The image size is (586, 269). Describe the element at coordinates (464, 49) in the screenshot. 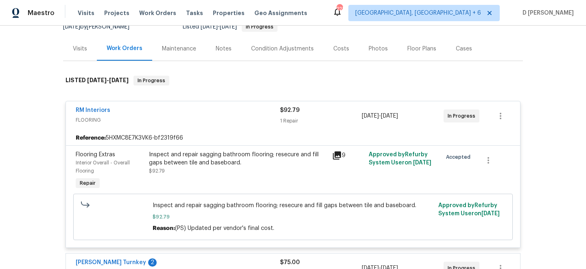

I see `div: Cases` at that location.